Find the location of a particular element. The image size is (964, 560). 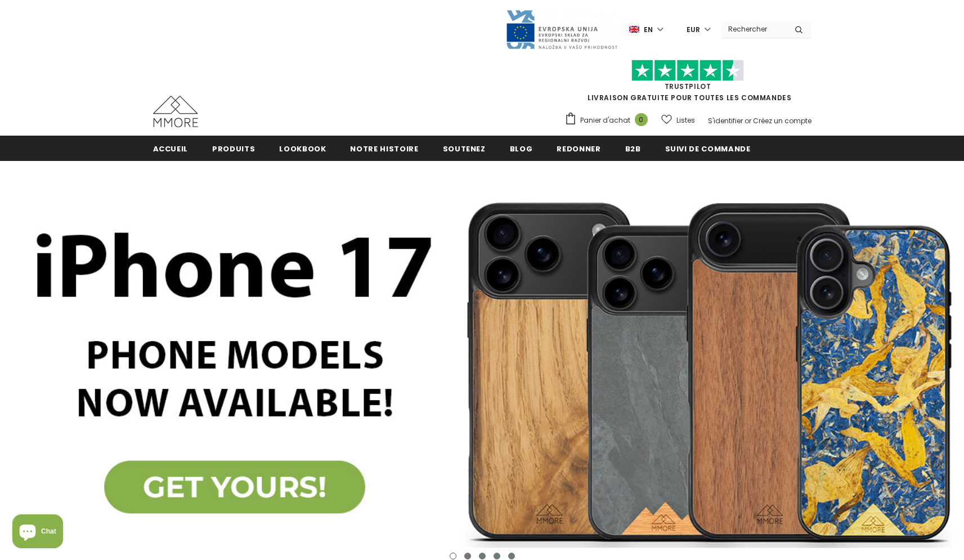

a: Blog is located at coordinates (521, 148).